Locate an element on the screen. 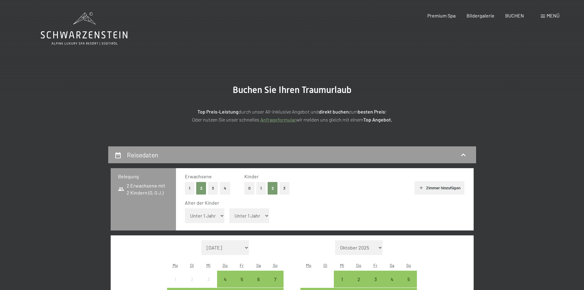 The width and height of the screenshot is (584, 290). div: Thu Oct 02 2025 is located at coordinates (359, 279).